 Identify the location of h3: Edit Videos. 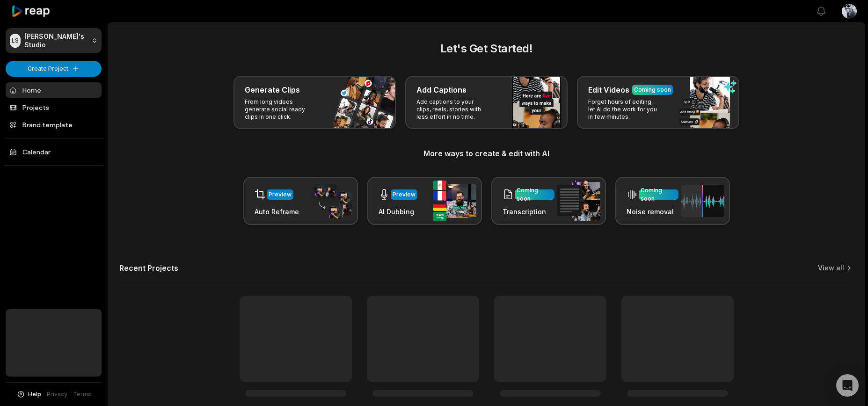
(609, 90).